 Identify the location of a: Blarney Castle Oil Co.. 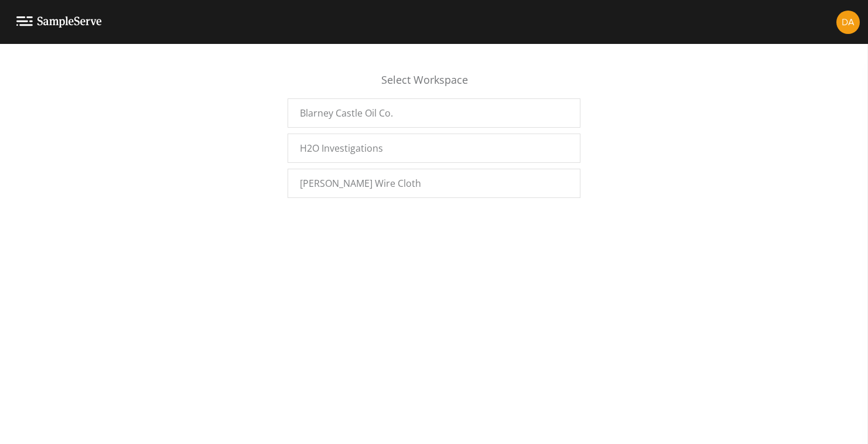
(434, 113).